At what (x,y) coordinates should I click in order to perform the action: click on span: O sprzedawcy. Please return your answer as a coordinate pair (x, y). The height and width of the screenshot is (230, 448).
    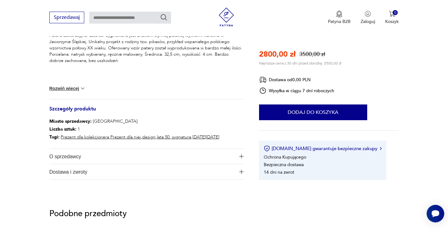
    Looking at the image, I should click on (142, 156).